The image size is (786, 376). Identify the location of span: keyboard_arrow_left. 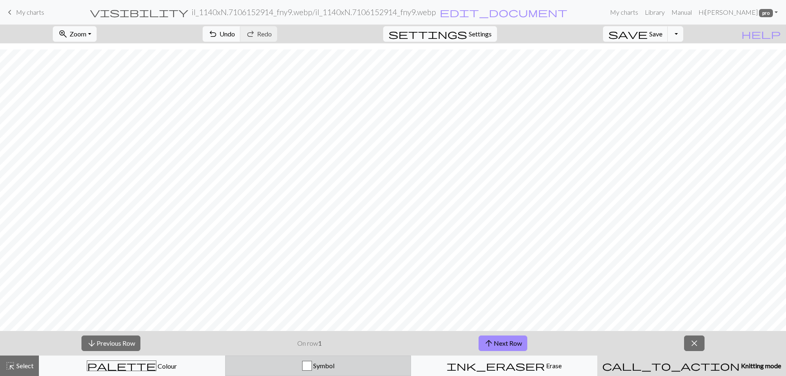
(10, 12).